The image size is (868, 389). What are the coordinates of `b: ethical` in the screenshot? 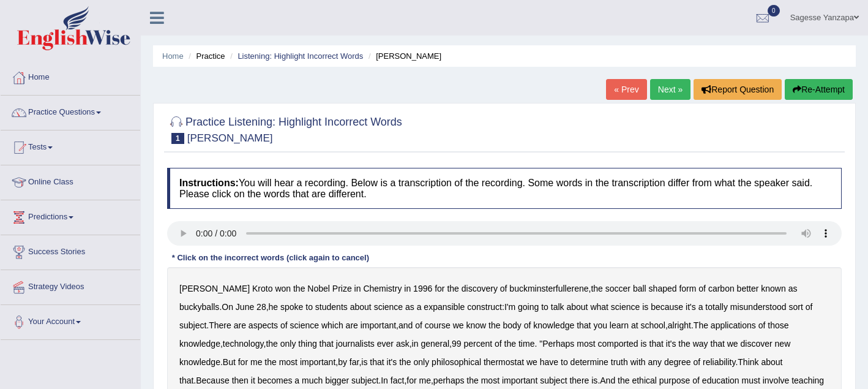 It's located at (644, 380).